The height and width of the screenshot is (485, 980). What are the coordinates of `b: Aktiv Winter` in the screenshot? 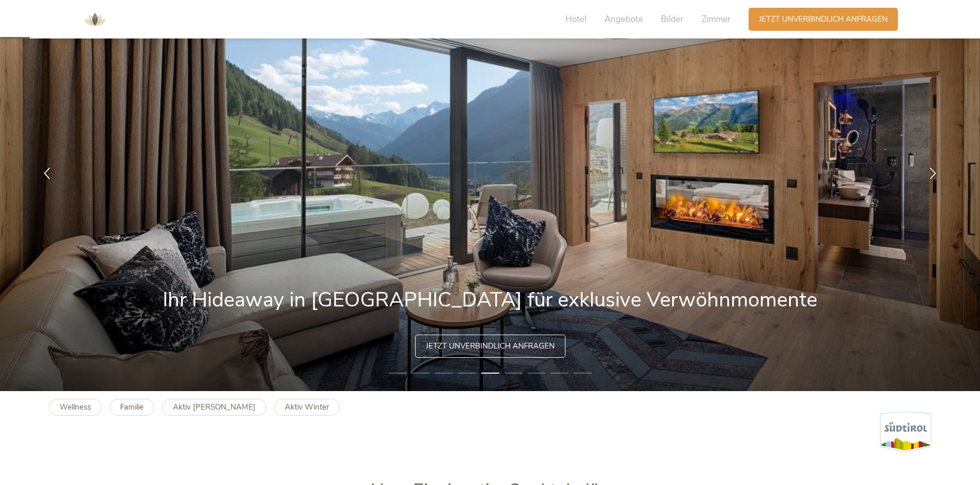 It's located at (307, 407).